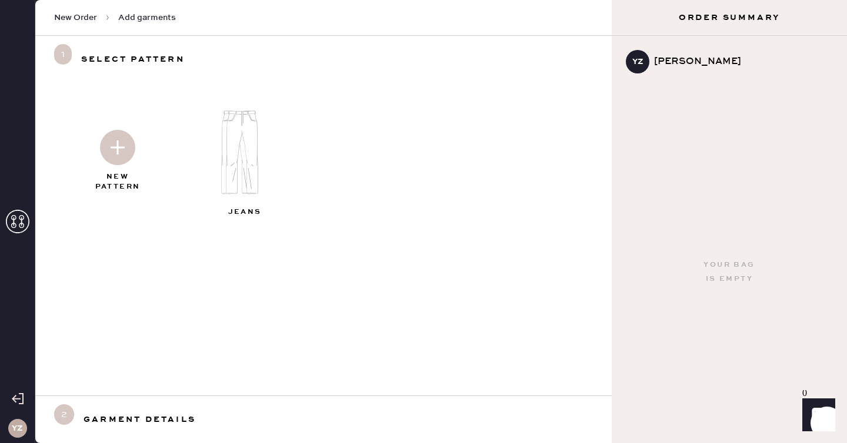  I want to click on span: New Order, so click(75, 18).